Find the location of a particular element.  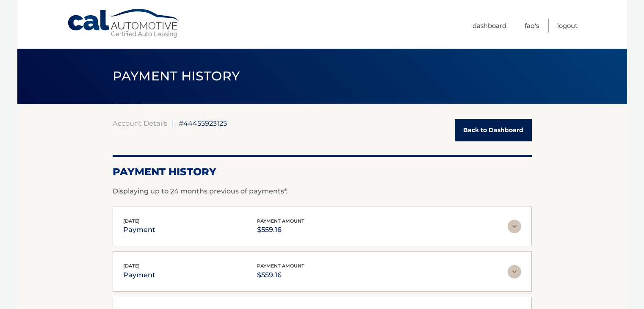

a: Account Details is located at coordinates (139, 123).